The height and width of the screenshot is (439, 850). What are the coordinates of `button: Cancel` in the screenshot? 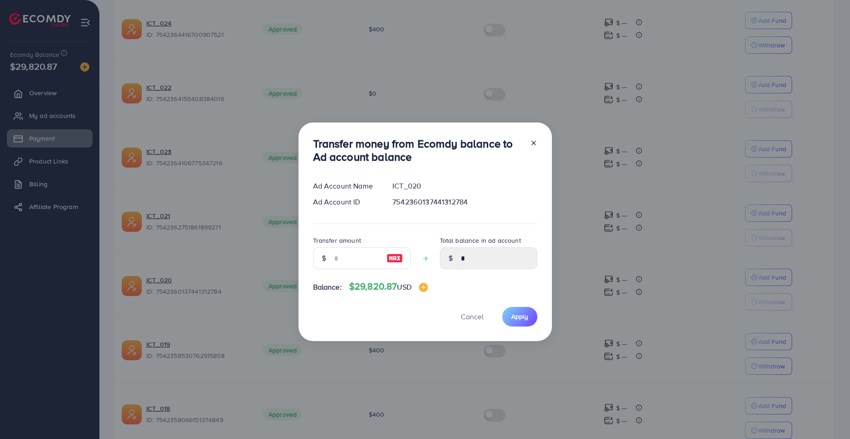 It's located at (472, 317).